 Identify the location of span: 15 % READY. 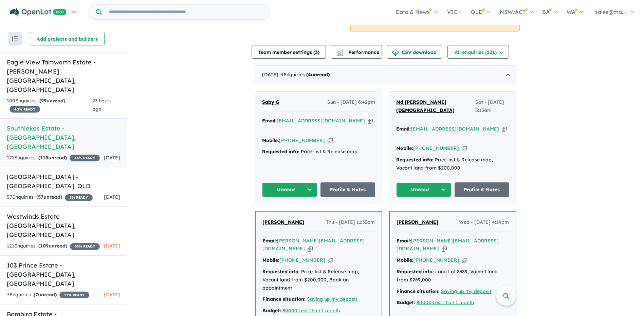
(74, 295).